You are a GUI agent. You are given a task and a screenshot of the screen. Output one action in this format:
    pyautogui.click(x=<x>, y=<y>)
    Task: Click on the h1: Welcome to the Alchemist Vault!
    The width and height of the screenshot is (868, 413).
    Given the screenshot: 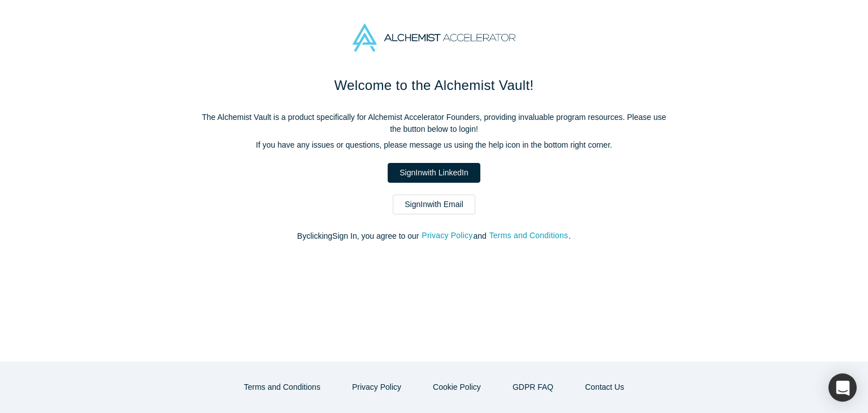 What is the action you would take?
    pyautogui.click(x=434, y=85)
    